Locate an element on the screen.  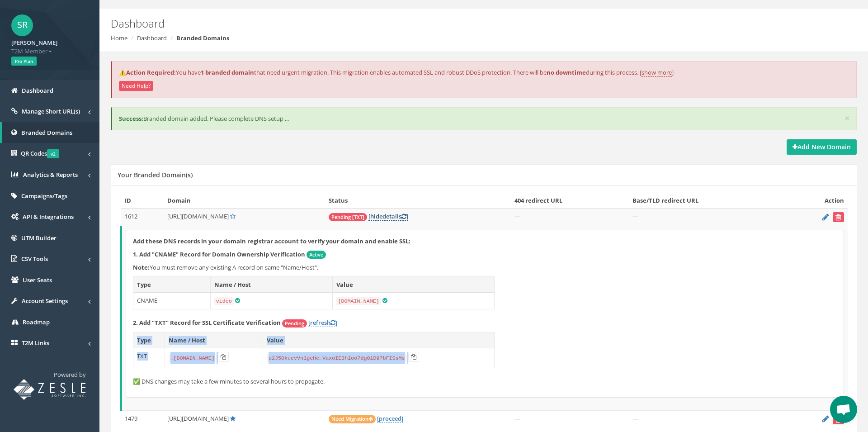
code: o2J5DkuevVnlgeHe_VaxoIE3hloo7dg0lD97bFISsMs is located at coordinates (337, 358).